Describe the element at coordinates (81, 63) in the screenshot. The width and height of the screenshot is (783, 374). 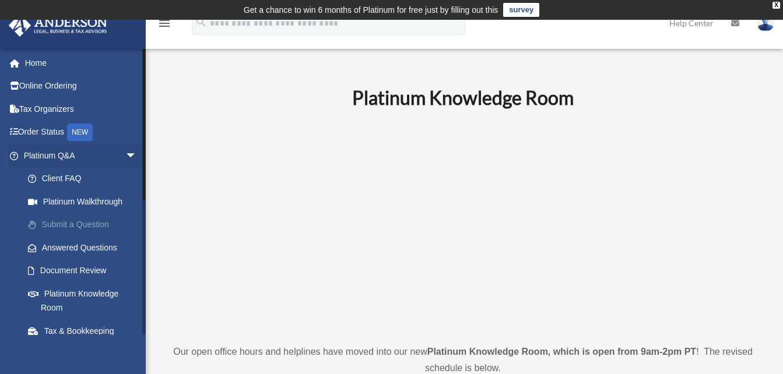
I see `a: Home` at that location.